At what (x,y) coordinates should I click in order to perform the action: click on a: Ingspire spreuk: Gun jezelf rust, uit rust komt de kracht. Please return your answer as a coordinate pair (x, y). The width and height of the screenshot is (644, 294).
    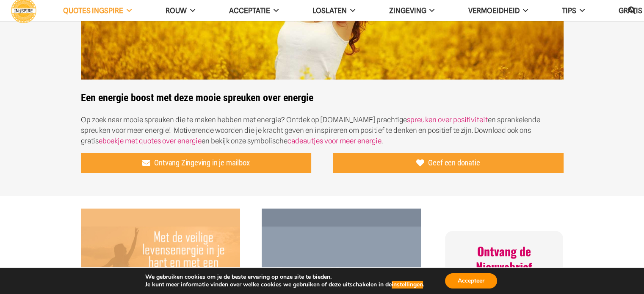
    Looking at the image, I should click on (341, 214).